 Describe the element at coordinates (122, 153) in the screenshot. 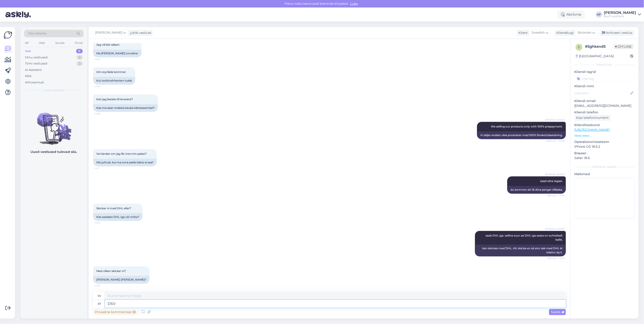

I see `span: Va händer om jag får inte min paket?` at that location.